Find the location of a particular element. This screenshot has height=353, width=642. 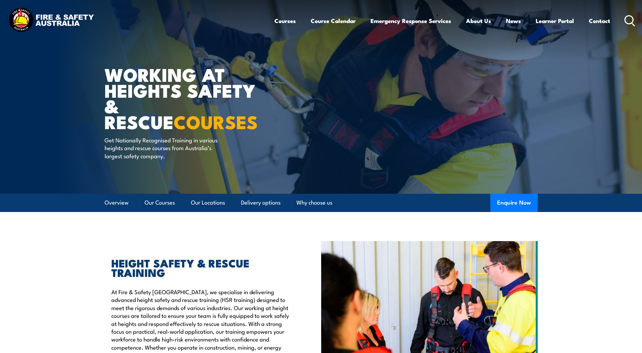

a: Learner Portal is located at coordinates (555, 21).